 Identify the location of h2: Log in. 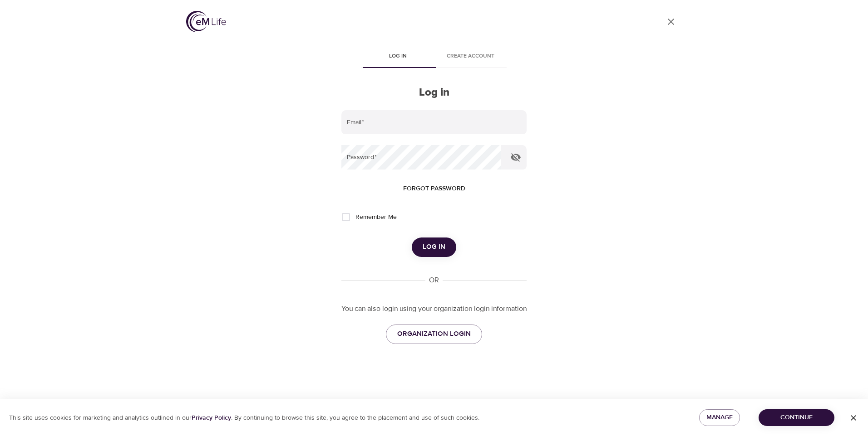
(434, 93).